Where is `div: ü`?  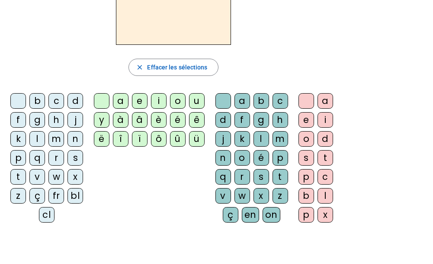
div: ü is located at coordinates (197, 139).